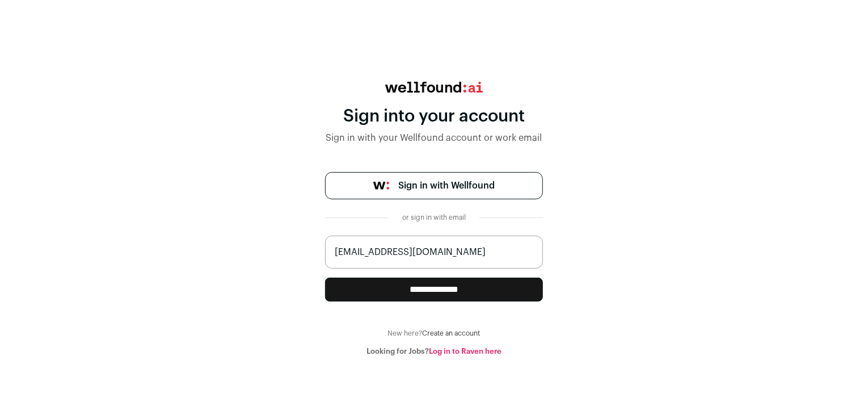  What do you see at coordinates (434, 217) in the screenshot?
I see `div: or sign in with email` at bounding box center [434, 217].